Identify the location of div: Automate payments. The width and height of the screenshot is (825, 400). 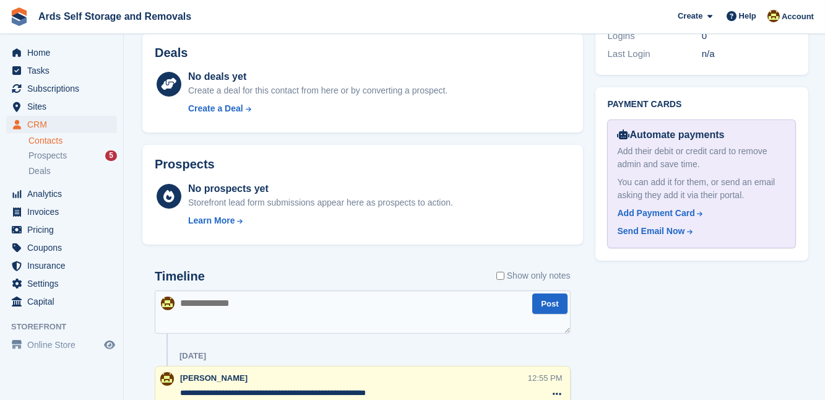
(702, 135).